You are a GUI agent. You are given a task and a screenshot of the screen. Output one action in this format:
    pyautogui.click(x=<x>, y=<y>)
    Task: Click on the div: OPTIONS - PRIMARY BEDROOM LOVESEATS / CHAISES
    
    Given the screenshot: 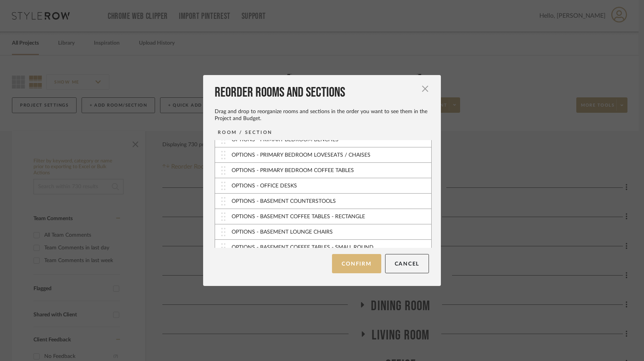 What is the action you would take?
    pyautogui.click(x=301, y=155)
    